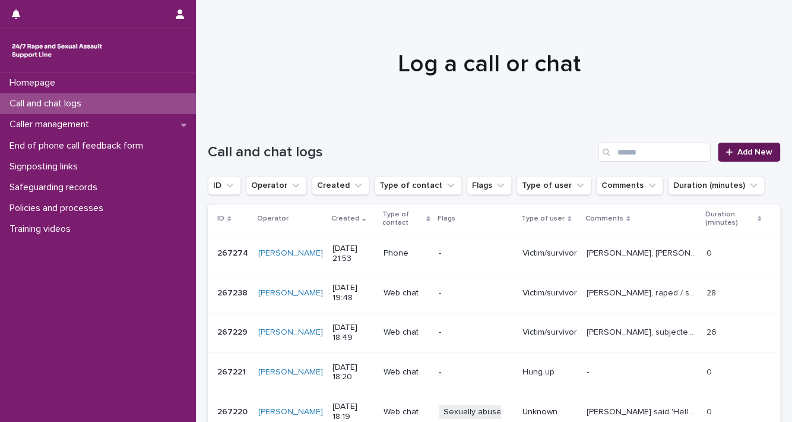 The image size is (792, 422). What do you see at coordinates (59, 208) in the screenshot?
I see `p: Policies and processes` at bounding box center [59, 208].